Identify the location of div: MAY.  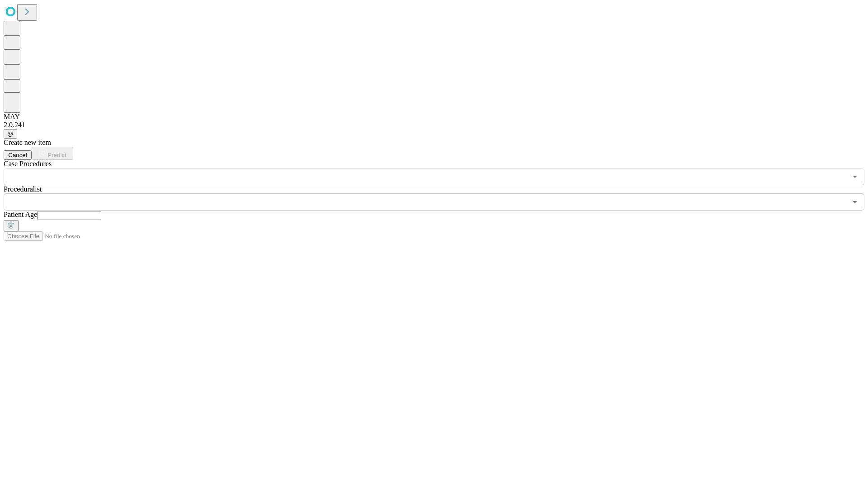
(434, 117).